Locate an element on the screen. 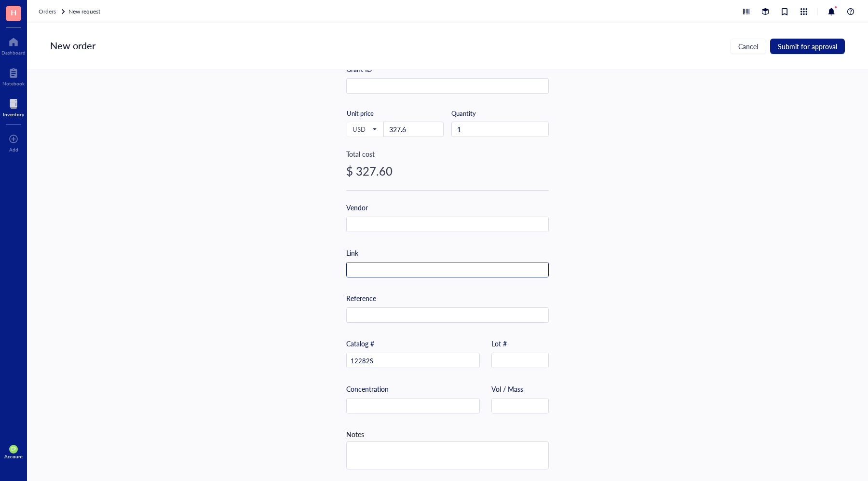 This screenshot has height=481, width=868. div: Add is located at coordinates (14, 149).